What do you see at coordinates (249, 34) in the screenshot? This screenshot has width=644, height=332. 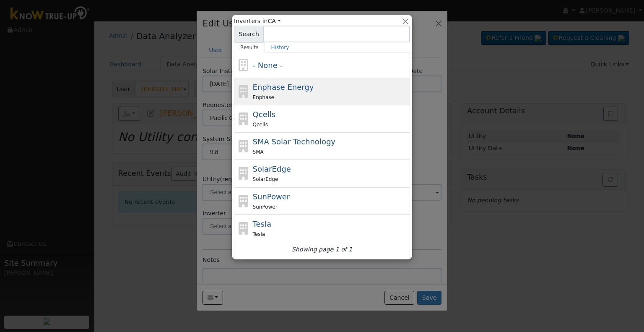 I see `span: Search` at bounding box center [249, 34].